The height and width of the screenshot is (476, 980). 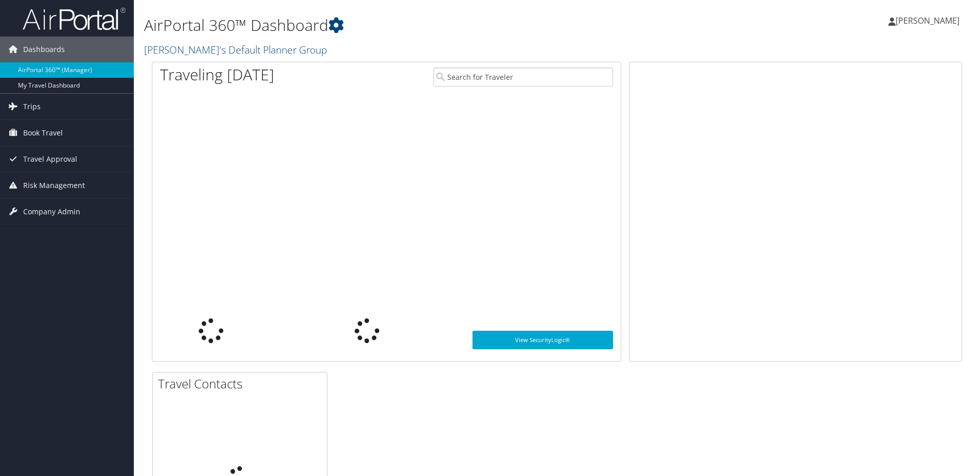 What do you see at coordinates (419, 25) in the screenshot?
I see `h1: AirPortal 360™ Dashboard` at bounding box center [419, 25].